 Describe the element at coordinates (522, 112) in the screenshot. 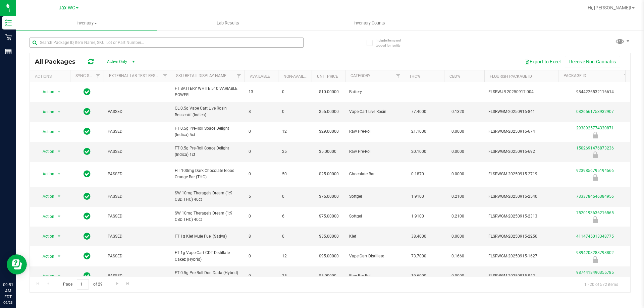

I see `span: FLSRWGM-20250916-841` at that location.